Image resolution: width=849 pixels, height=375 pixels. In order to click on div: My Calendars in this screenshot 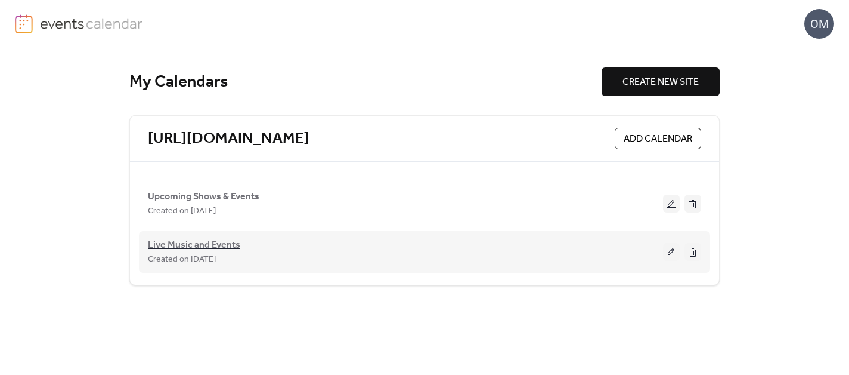, I will do `click(366, 82)`.